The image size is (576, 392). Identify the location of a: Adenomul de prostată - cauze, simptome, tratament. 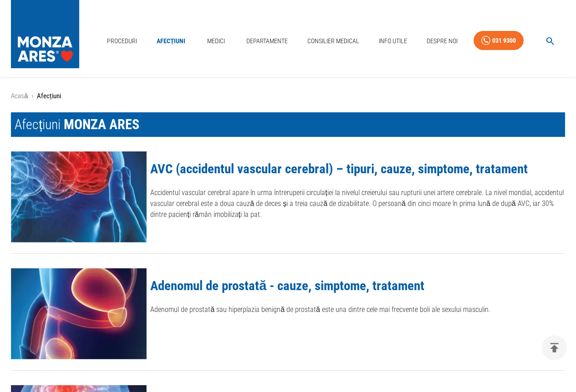
(288, 286).